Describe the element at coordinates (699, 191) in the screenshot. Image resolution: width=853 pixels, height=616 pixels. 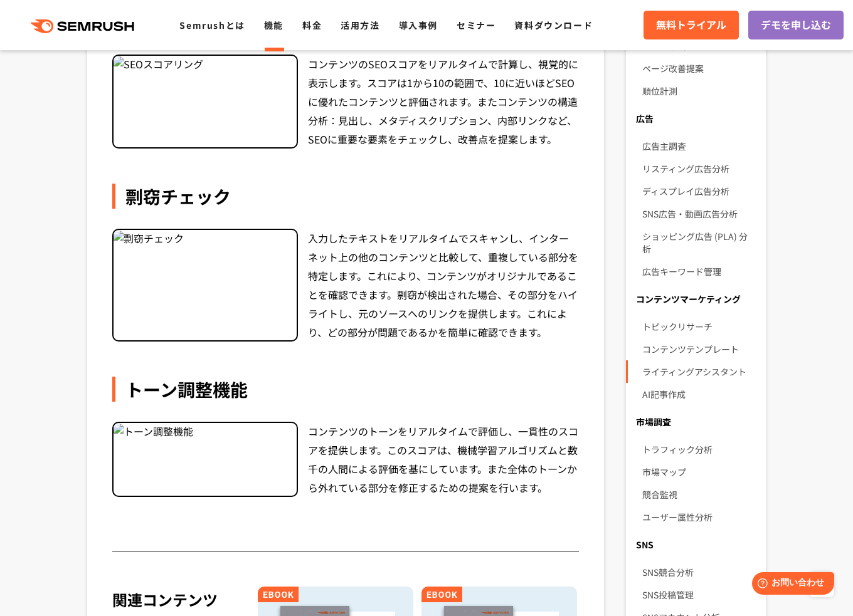
I see `a: ディスプレイ広告分析` at that location.